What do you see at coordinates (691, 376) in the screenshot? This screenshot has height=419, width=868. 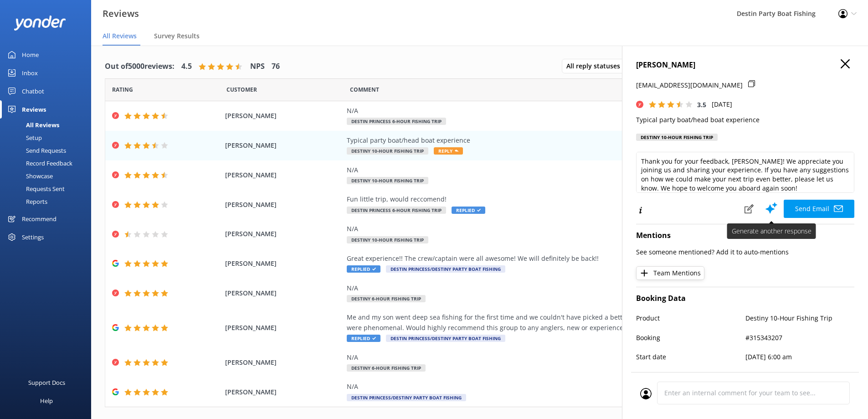 I see `p: Number of people` at bounding box center [691, 376].